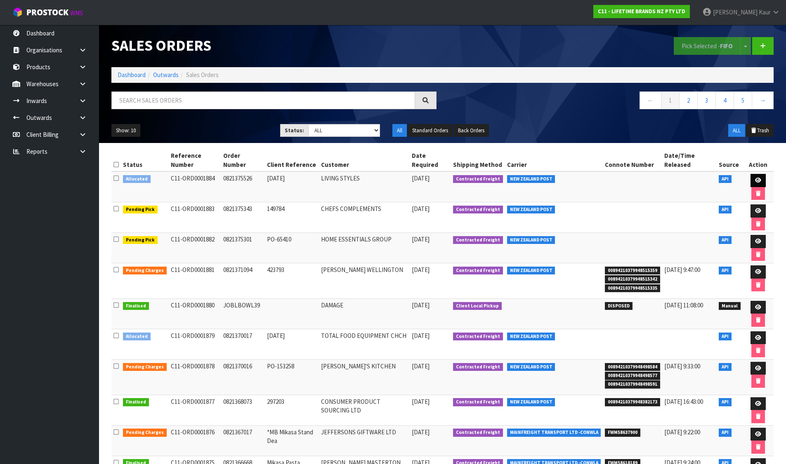  What do you see at coordinates (632, 385) in the screenshot?
I see `span: 00894210379948498591` at bounding box center [632, 385].